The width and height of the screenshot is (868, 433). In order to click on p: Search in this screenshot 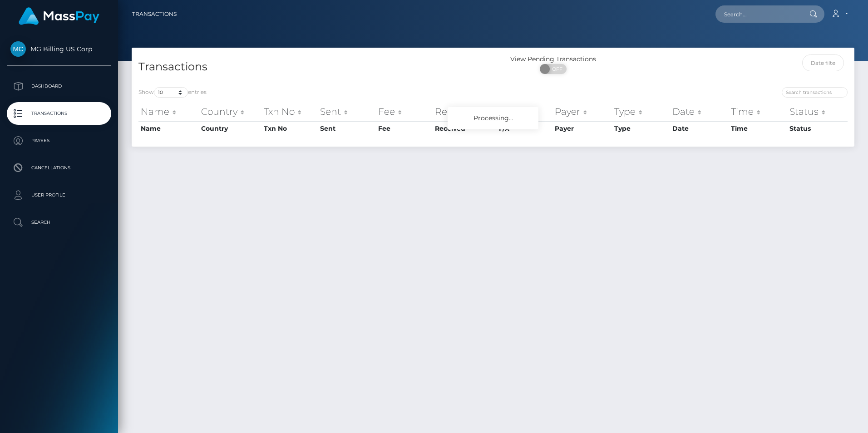, I will do `click(59, 223)`.